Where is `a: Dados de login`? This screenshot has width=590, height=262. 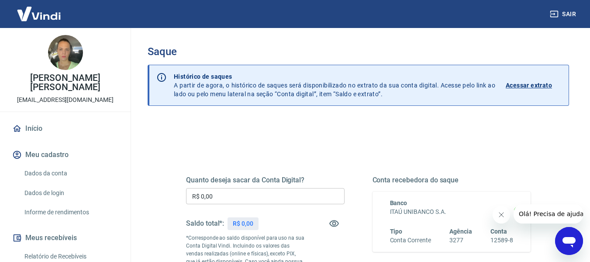 a: Dados de login is located at coordinates (70, 193).